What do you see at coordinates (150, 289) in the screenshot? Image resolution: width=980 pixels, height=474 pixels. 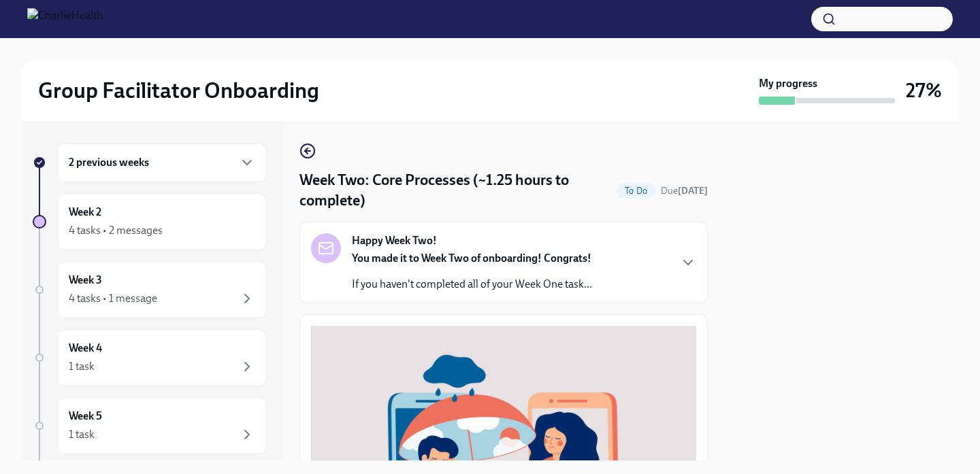 I see `a: Week 34 tasks • 1 message` at bounding box center [150, 289].